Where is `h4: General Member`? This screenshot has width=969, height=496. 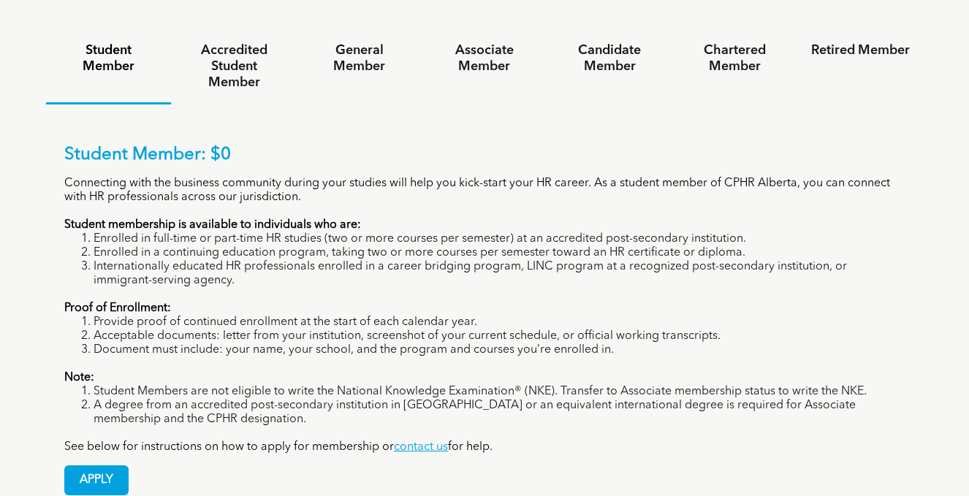 h4: General Member is located at coordinates (359, 58).